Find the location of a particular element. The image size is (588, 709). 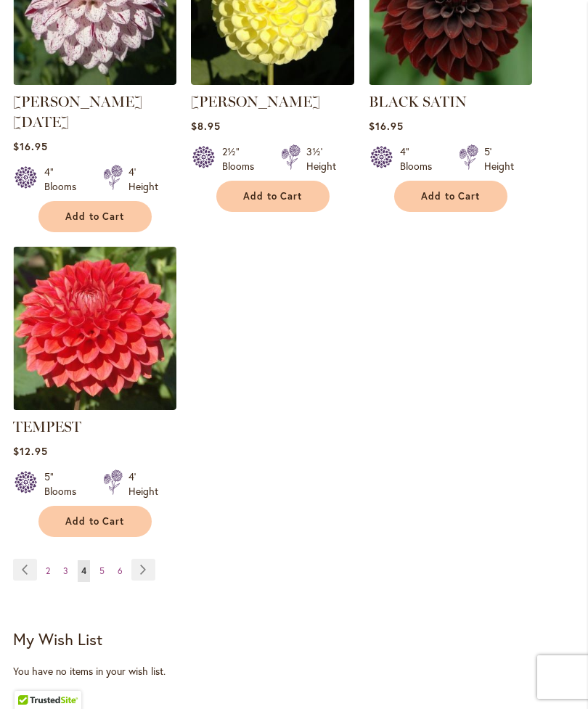

span: 4 is located at coordinates (84, 570).